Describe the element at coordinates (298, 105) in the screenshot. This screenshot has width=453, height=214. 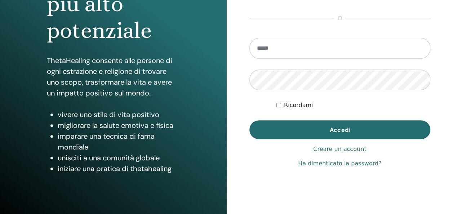
I see `label: Ricordami` at that location.